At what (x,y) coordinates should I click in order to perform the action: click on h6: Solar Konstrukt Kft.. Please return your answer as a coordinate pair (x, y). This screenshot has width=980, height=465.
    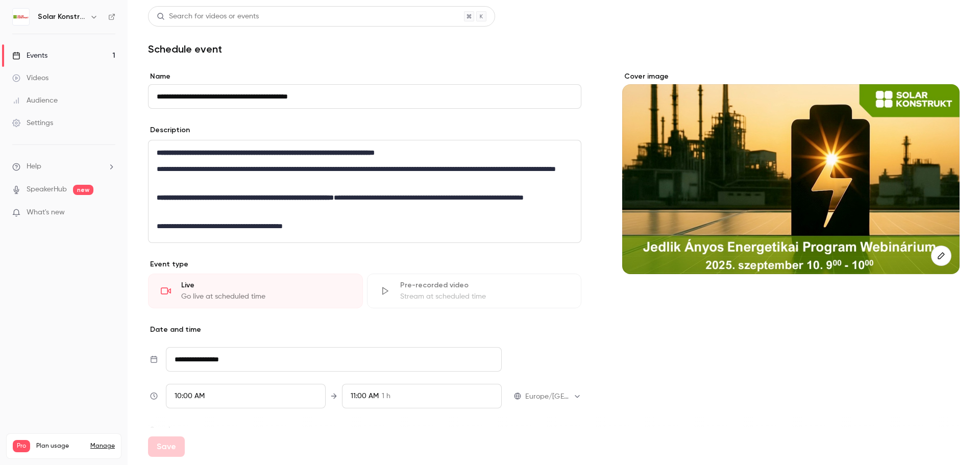
    Looking at the image, I should click on (61, 17).